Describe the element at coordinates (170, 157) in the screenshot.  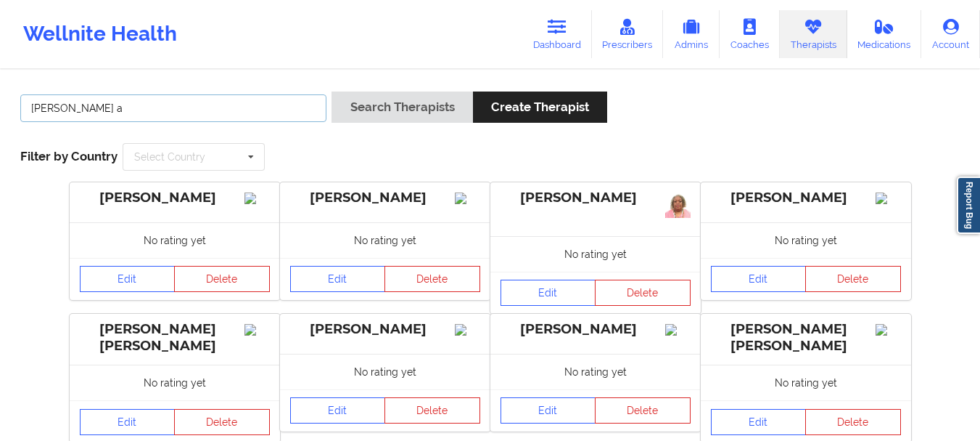
I see `div: Select Country` at that location.